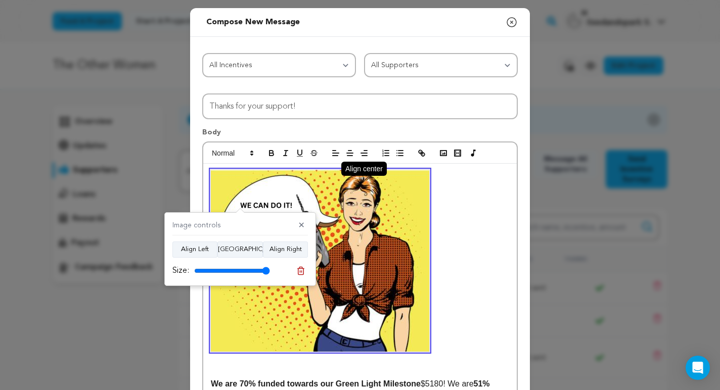  I want to click on h4: Image controls, so click(197, 225).